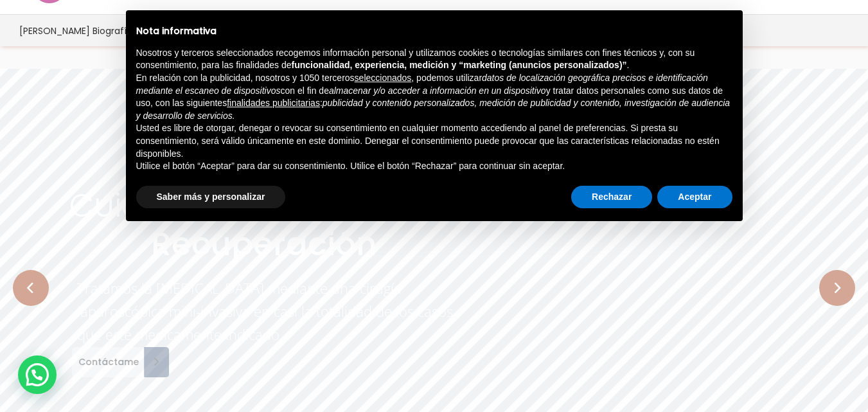  I want to click on p: Nosotros y terceros seleccionados recogemos información personal y utilizamos cookies o tecnologí..., so click(434, 59).